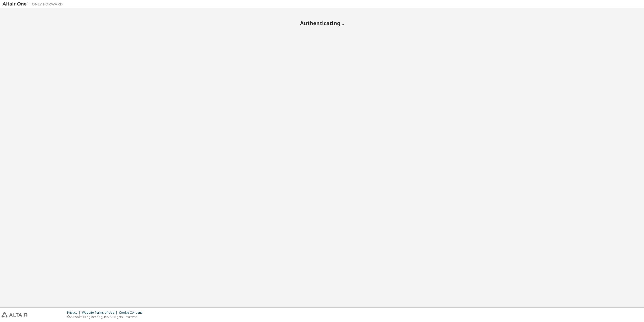 The height and width of the screenshot is (322, 644). What do you see at coordinates (75, 312) in the screenshot?
I see `div: Privacy` at bounding box center [75, 312].